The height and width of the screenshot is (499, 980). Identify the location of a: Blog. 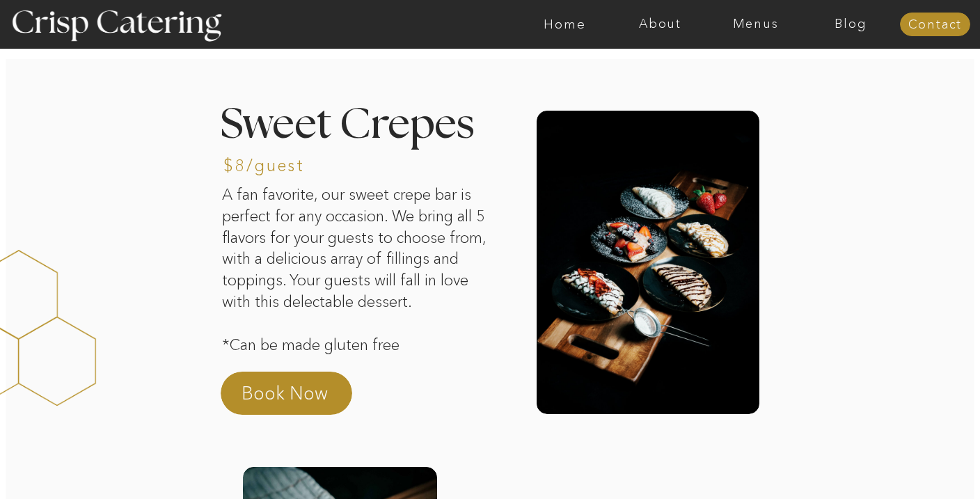
(850, 24).